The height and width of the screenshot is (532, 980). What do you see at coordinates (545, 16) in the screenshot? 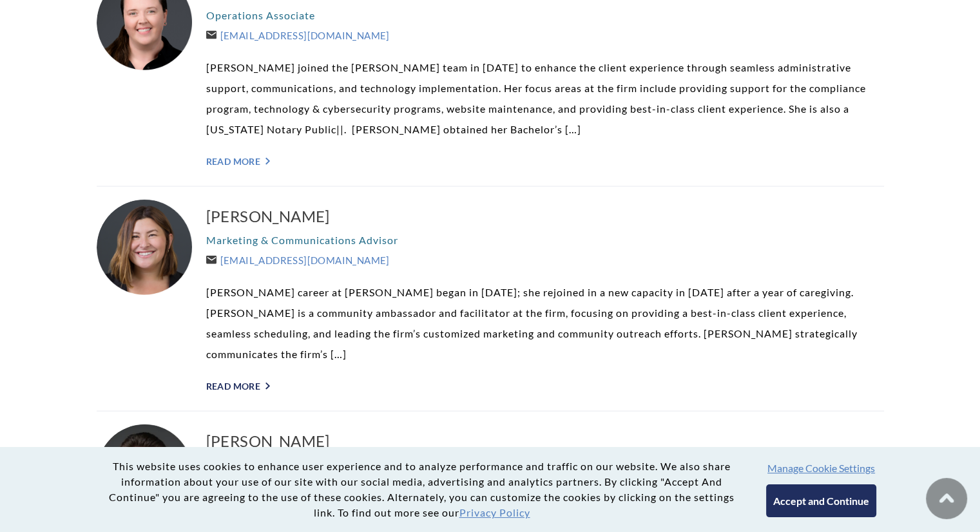
I see `p: Operations Associate` at bounding box center [545, 16].